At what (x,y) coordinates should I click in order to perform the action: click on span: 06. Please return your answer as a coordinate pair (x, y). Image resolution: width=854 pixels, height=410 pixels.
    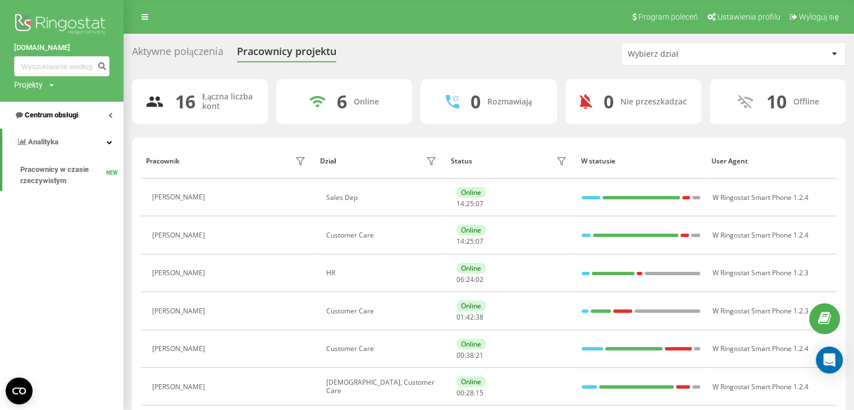
    Looking at the image, I should click on (460, 279).